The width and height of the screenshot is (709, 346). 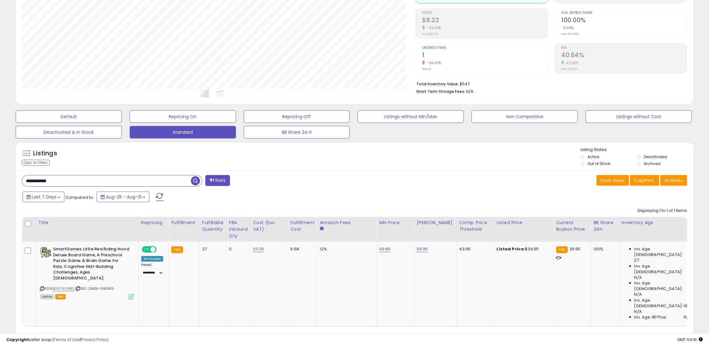 What do you see at coordinates (87, 223) in the screenshot?
I see `div: Title` at bounding box center [87, 223].